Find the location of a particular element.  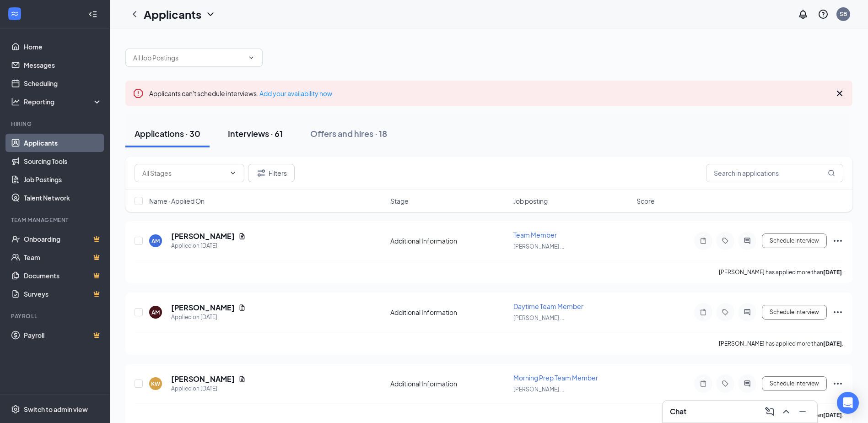

span: Job posting is located at coordinates (531, 201).